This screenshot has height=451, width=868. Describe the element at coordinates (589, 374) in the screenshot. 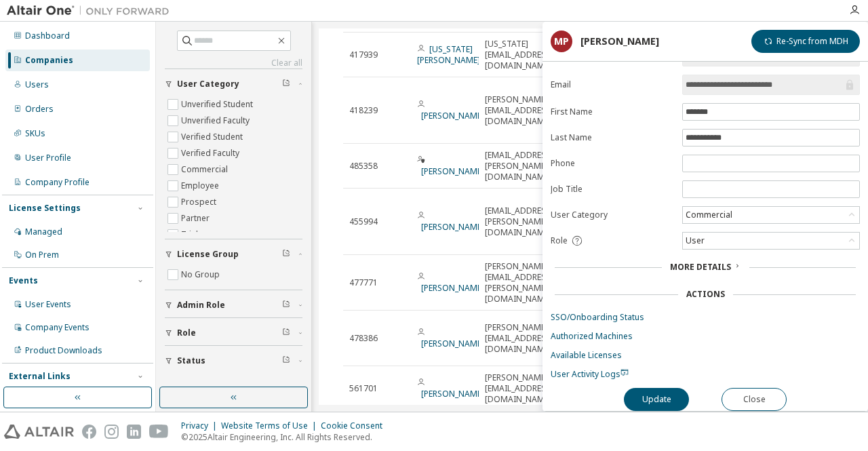

I see `span: User Activity Logs` at that location.